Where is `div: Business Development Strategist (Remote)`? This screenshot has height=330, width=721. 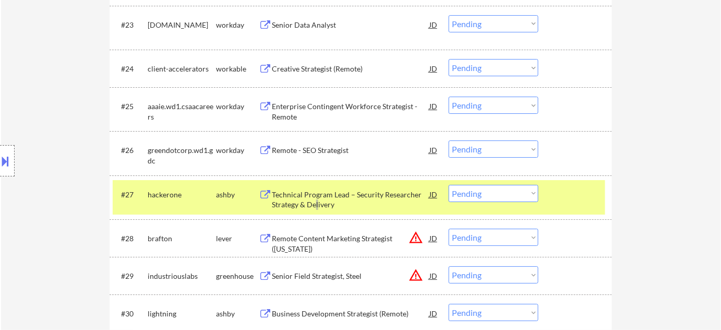
div: Business Development Strategist (Remote) is located at coordinates (350, 313).